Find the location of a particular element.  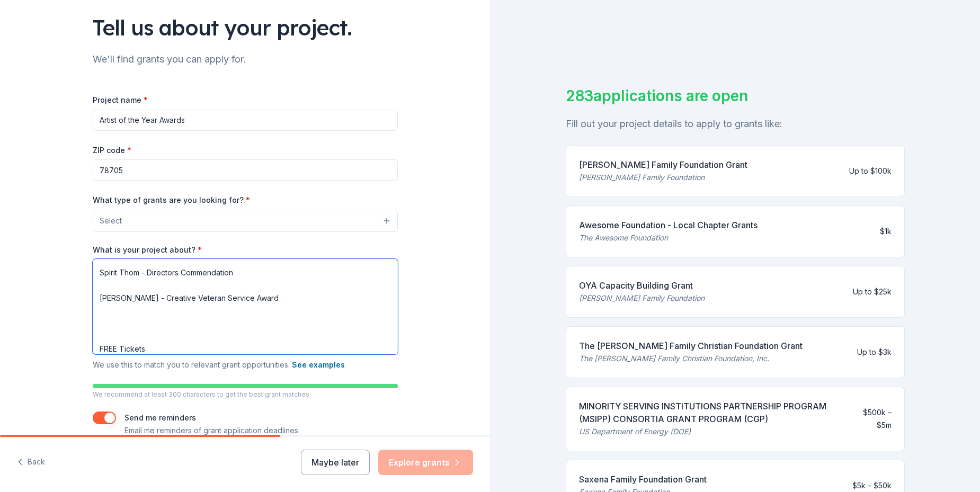

input: 12345 (U.S. only) is located at coordinates (245, 170).